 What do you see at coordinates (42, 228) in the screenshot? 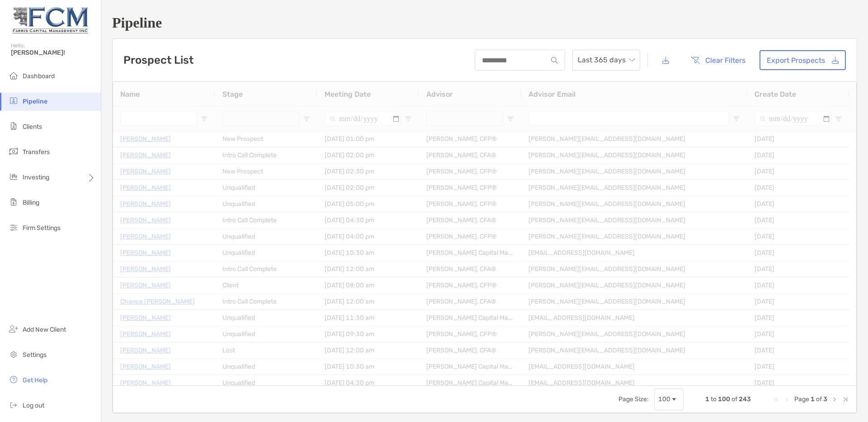
I see `span: Firm Settings` at bounding box center [42, 228].